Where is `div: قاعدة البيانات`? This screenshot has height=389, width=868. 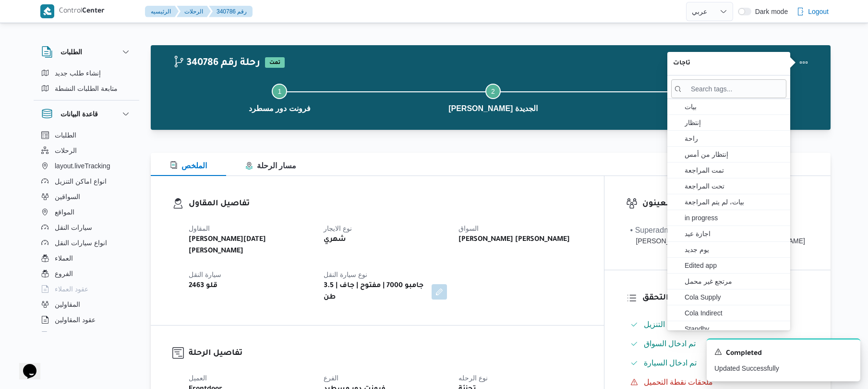
div: قاعدة البيانات is located at coordinates (87, 231).